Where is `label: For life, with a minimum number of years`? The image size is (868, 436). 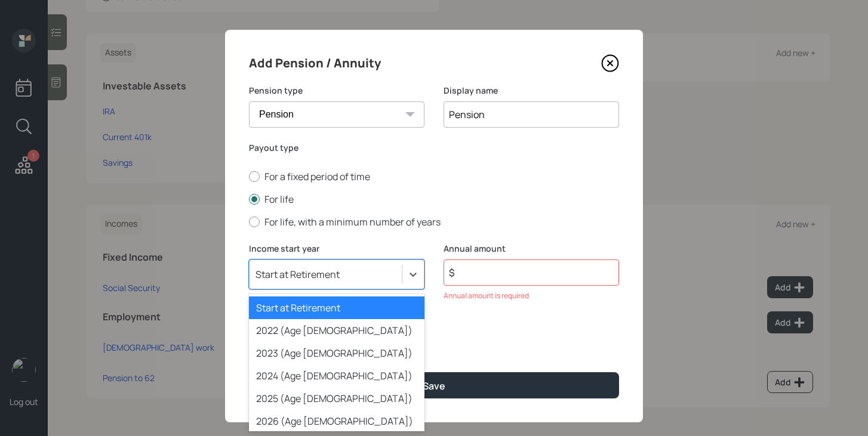 label: For life, with a minimum number of years is located at coordinates (434, 222).